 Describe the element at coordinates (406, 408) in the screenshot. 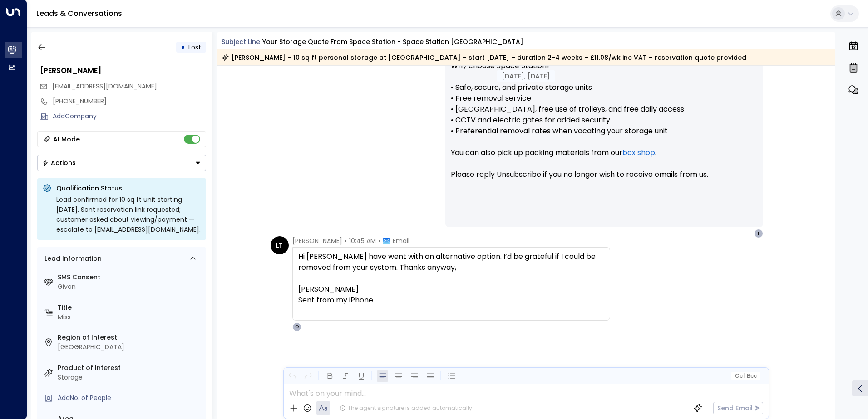

I see `div: The agent signature is added automatically` at that location.